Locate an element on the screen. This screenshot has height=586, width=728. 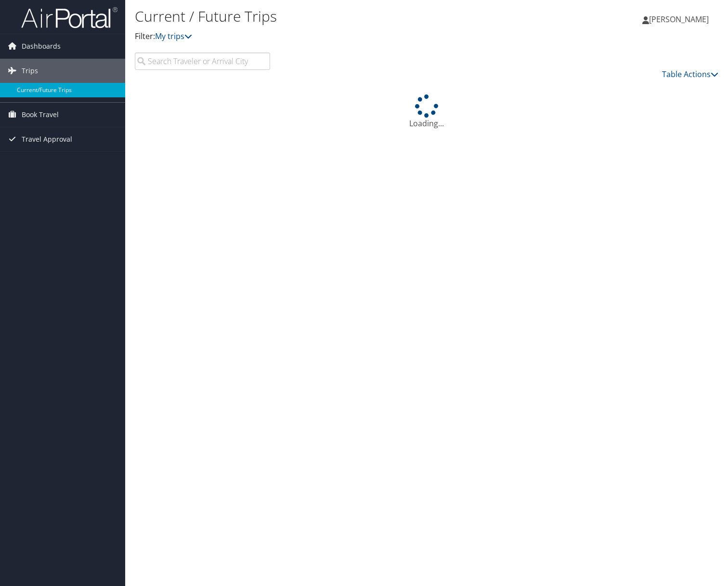
p: Filter: is located at coordinates (329, 37).